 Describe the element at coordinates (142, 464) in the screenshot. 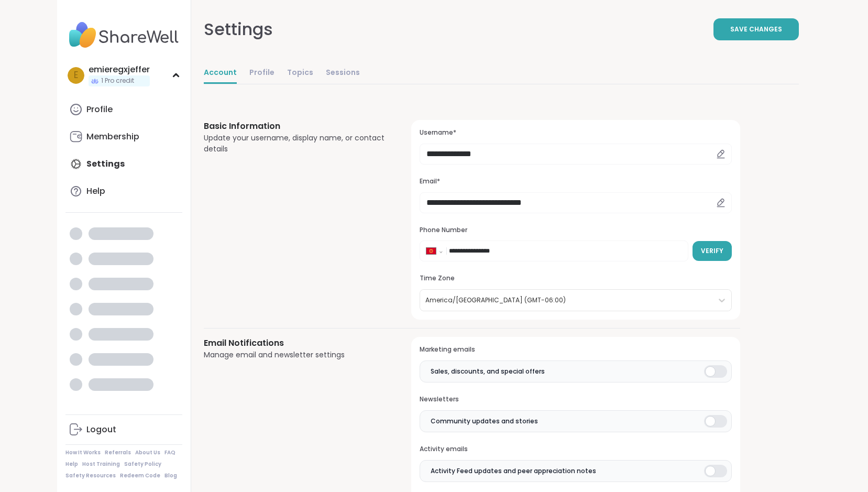

I see `a: Safety Policy` at that location.